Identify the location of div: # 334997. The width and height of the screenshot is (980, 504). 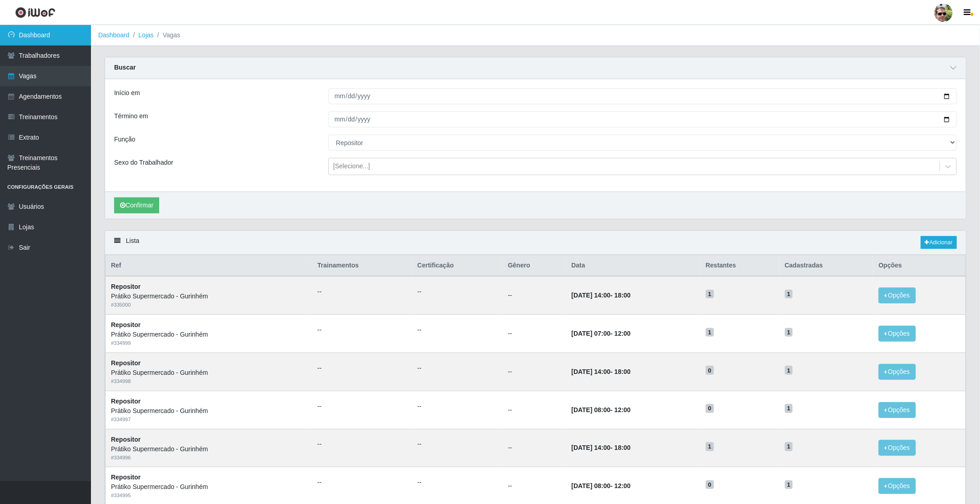
(209, 419).